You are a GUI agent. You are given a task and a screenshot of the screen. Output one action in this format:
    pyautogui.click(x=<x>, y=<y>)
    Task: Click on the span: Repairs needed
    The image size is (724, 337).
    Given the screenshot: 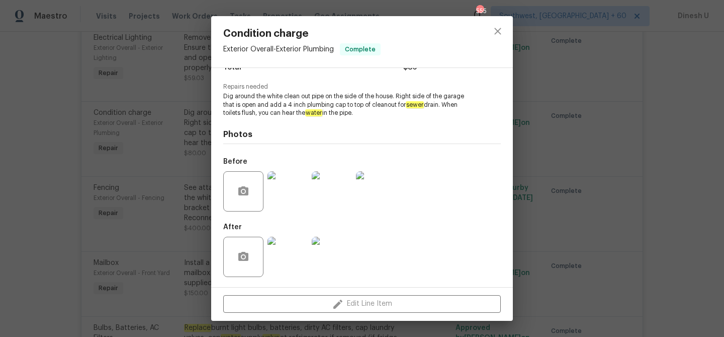 What is the action you would take?
    pyautogui.click(x=362, y=87)
    